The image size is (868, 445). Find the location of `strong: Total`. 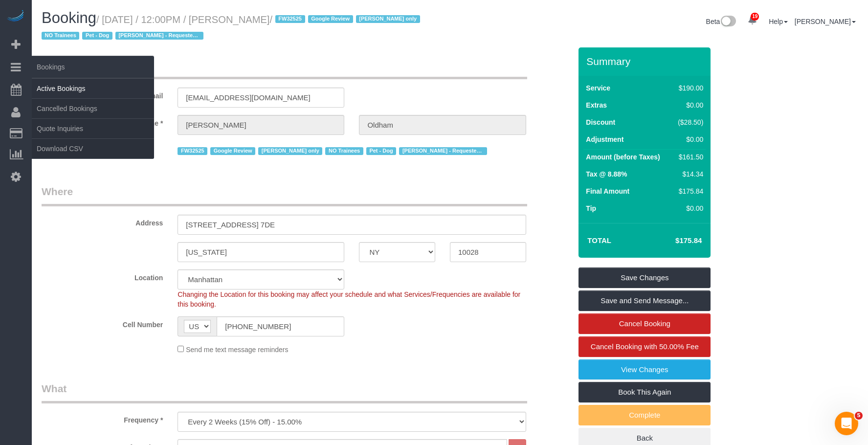

strong: Total is located at coordinates (599, 240).